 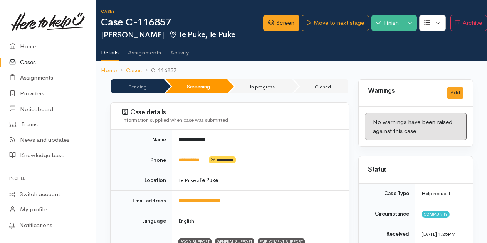 I want to click on li: C-116857, so click(x=159, y=70).